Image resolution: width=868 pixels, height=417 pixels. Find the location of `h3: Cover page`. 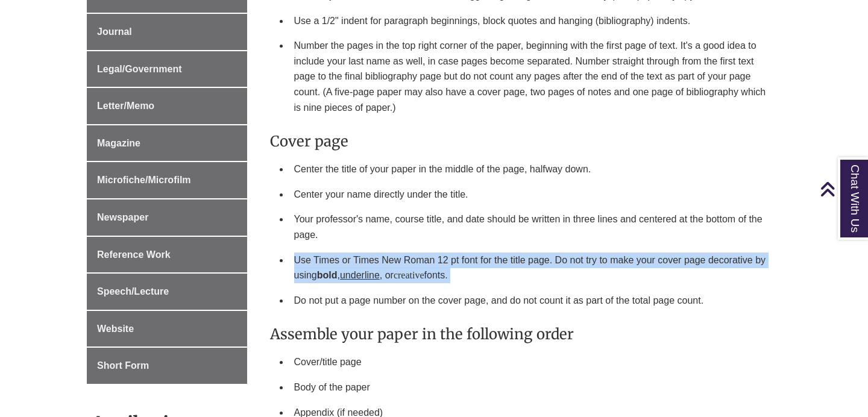

h3: Cover page is located at coordinates (523, 141).